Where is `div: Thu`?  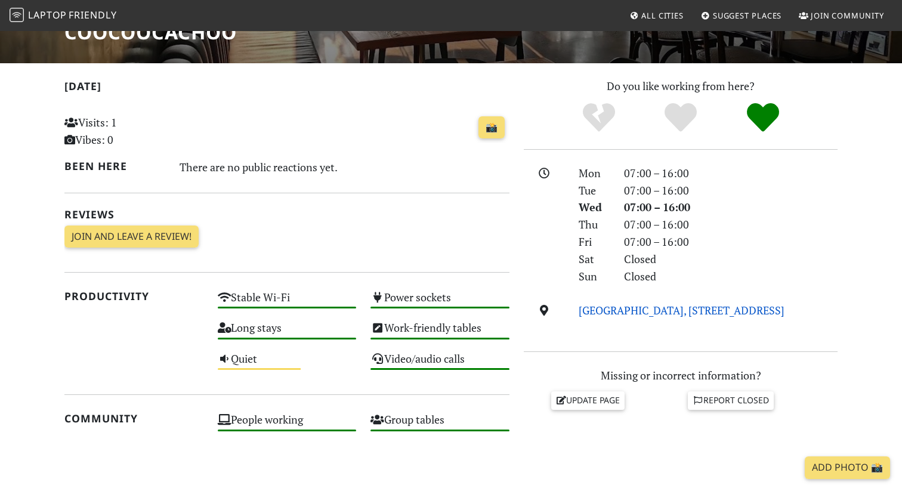 div: Thu is located at coordinates (594, 224).